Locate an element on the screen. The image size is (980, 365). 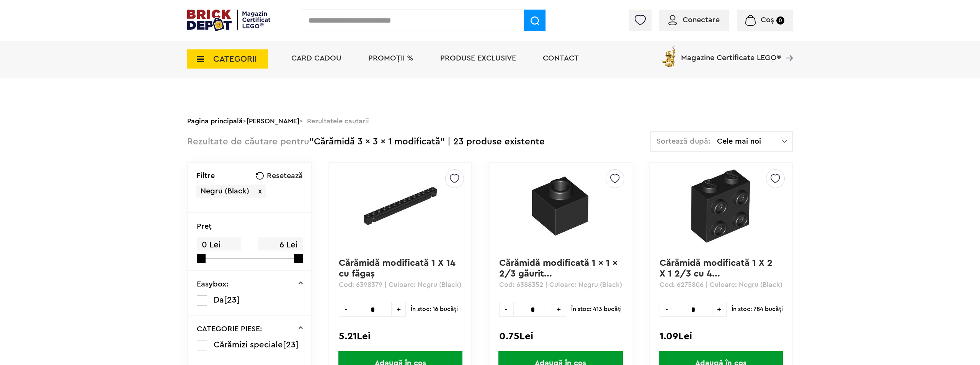
span: În stoc: 16 bucăţi is located at coordinates (434, 308).